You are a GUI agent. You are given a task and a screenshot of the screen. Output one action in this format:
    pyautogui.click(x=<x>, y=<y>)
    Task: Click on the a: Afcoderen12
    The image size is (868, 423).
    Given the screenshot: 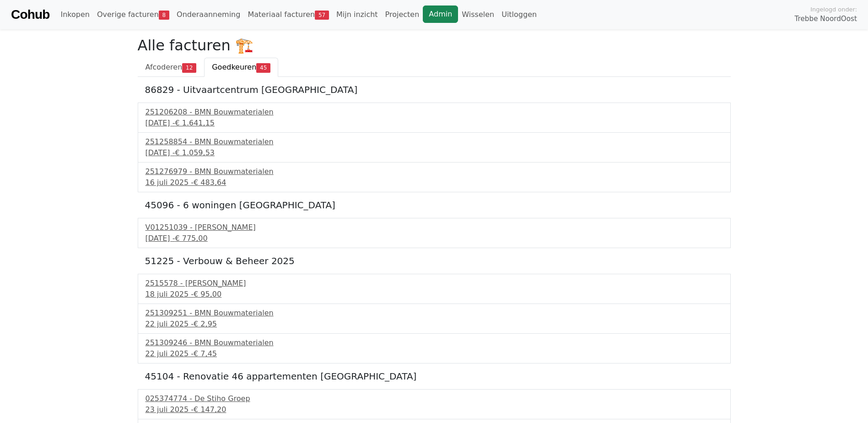 What is the action you would take?
    pyautogui.click(x=171, y=67)
    